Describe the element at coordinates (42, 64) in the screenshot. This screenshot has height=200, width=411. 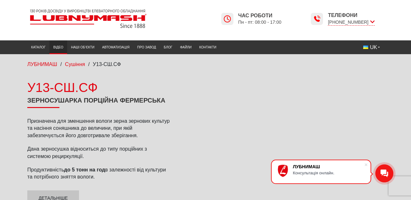
I see `a: ЛУБНИМАШ` at that location.